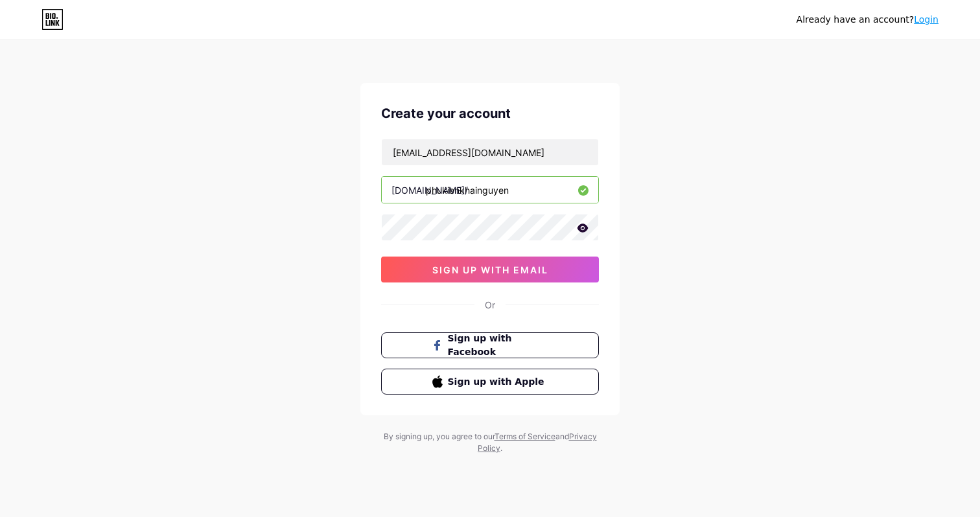  What do you see at coordinates (490, 269) in the screenshot?
I see `button: sign up with email` at bounding box center [490, 269].